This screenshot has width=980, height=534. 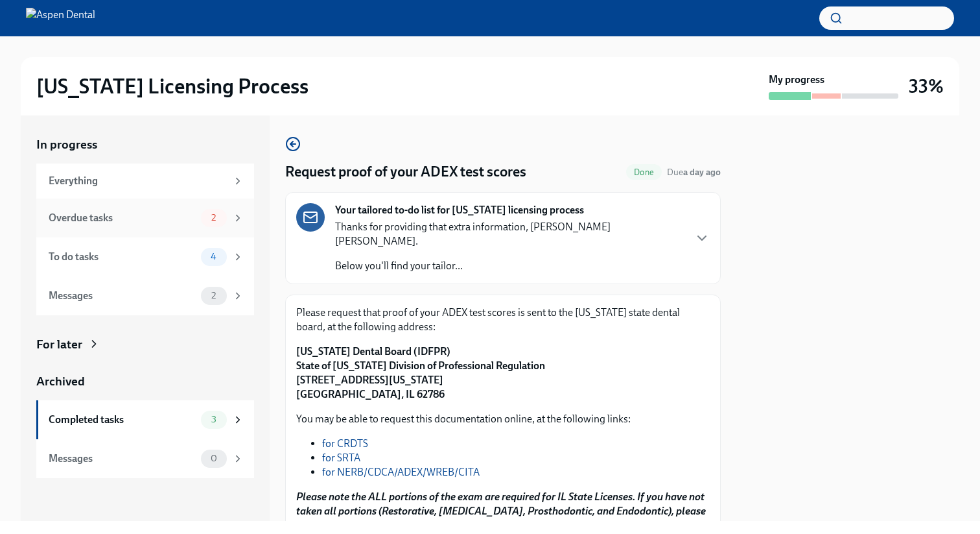 I want to click on a: Archived, so click(x=146, y=381).